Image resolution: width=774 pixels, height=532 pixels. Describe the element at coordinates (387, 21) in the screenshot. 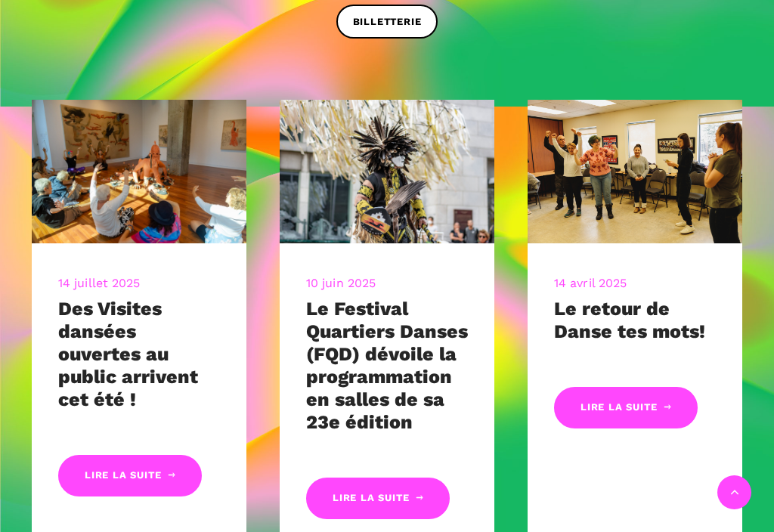

I see `a: BILLETTERIE` at that location.